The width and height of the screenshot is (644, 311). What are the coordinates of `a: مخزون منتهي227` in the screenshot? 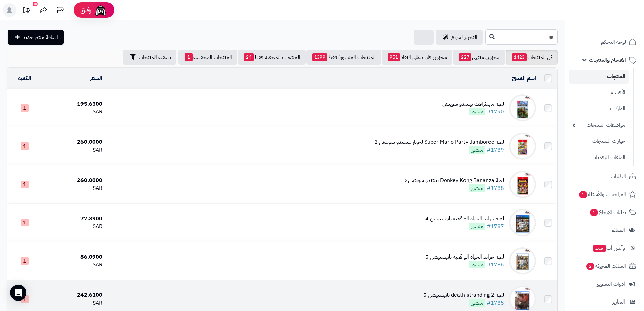 It's located at (479, 57).